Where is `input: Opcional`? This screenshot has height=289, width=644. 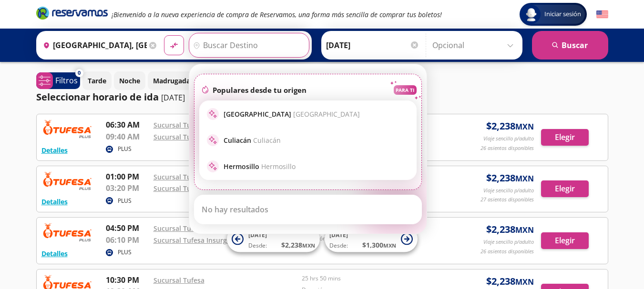 input: Opcional is located at coordinates (475, 45).